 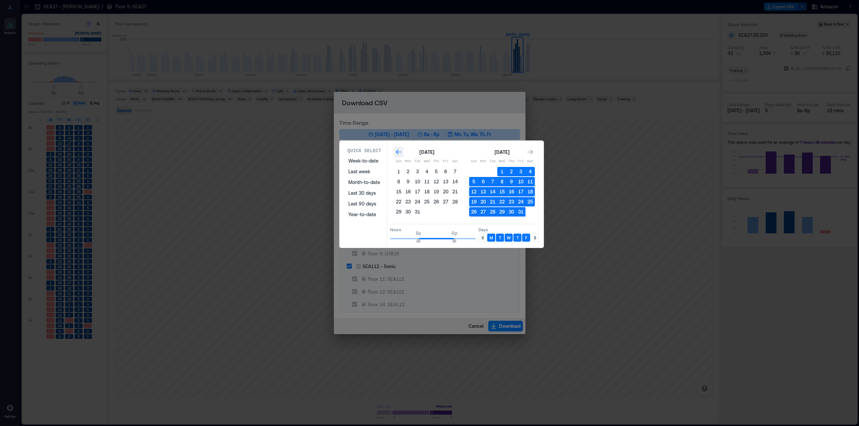 What do you see at coordinates (364, 161) in the screenshot?
I see `button: Week-to-date` at bounding box center [364, 161].